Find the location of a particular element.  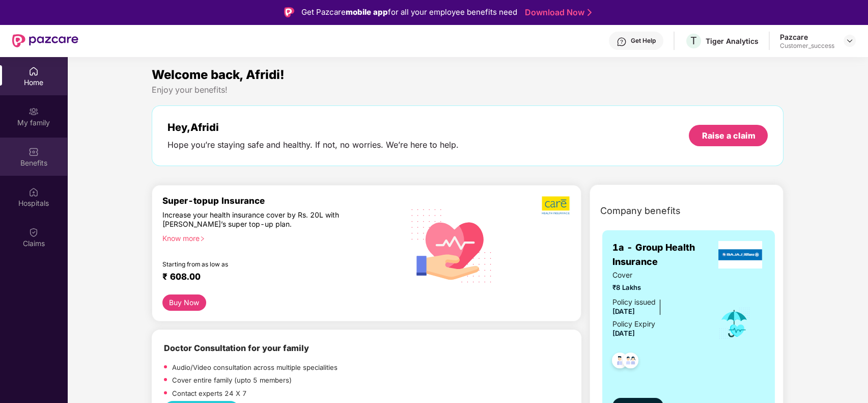

div: Policy issued is located at coordinates (634, 302).